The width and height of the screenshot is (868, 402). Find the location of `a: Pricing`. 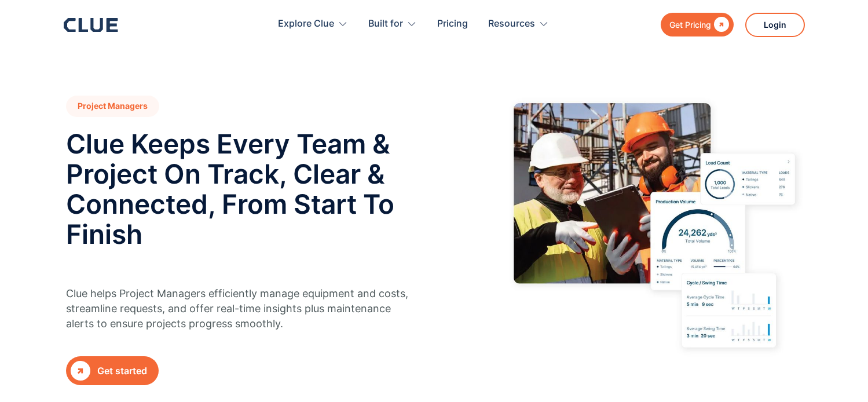

a: Pricing is located at coordinates (452, 23).